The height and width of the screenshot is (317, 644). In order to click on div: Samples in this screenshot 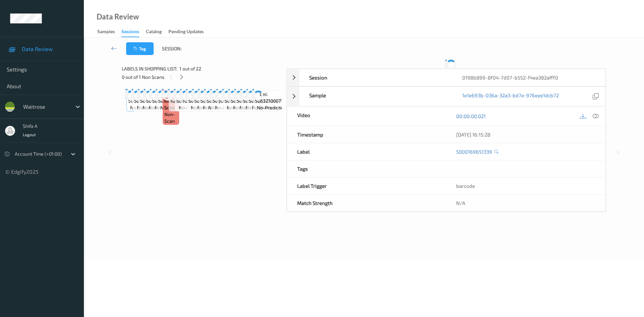, I will do `click(106, 33)`.